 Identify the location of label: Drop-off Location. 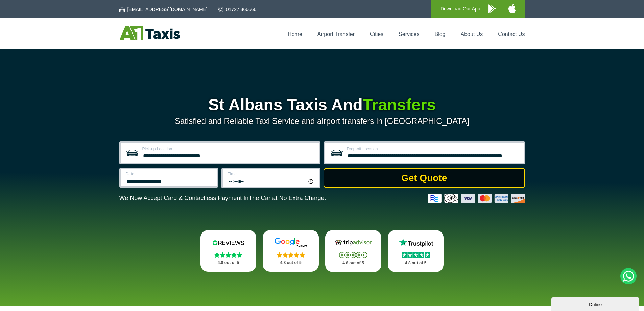
(433, 149).